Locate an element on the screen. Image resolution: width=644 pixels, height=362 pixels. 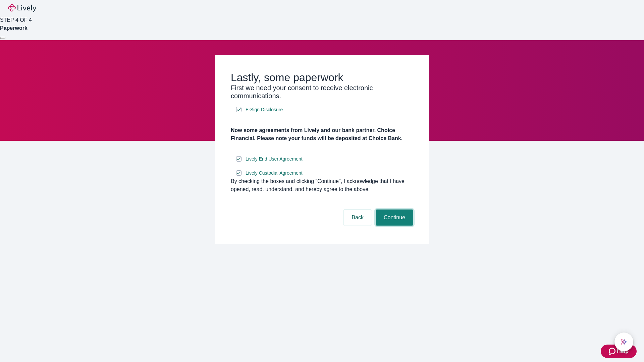
span: E-Sign Disclosure is located at coordinates (264, 110).